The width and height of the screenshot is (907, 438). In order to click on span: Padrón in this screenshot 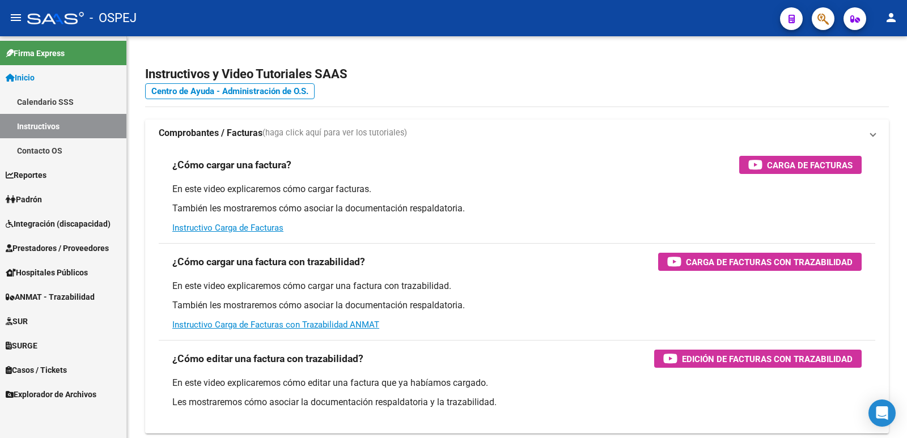, I will do `click(24, 200)`.